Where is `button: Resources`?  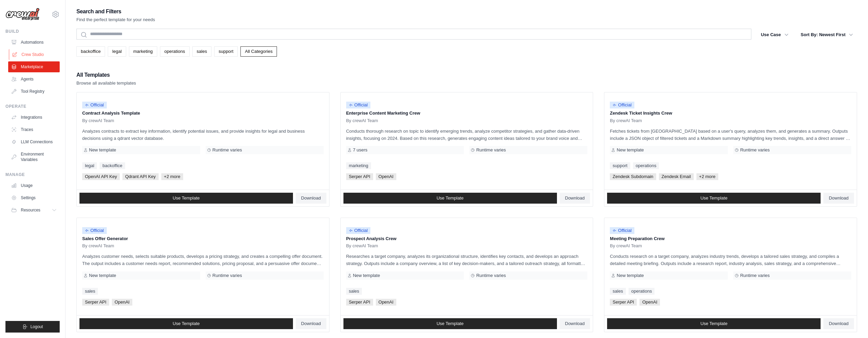 button: Resources is located at coordinates (33, 210).